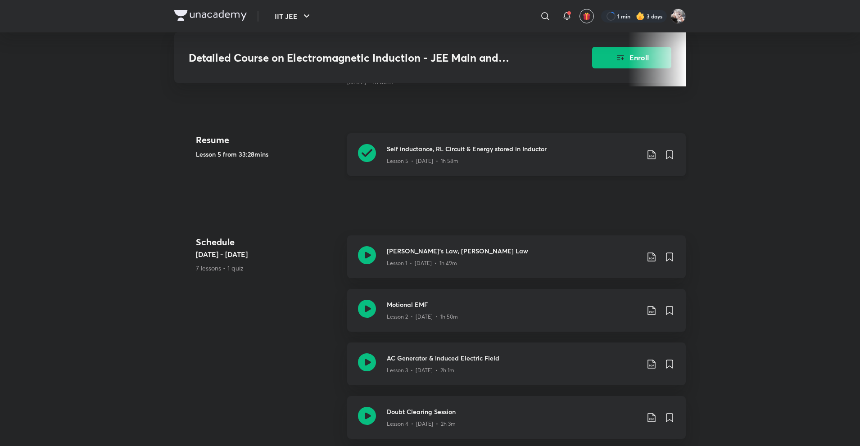  Describe the element at coordinates (678, 16) in the screenshot. I see `img: Navin Raj` at that location.